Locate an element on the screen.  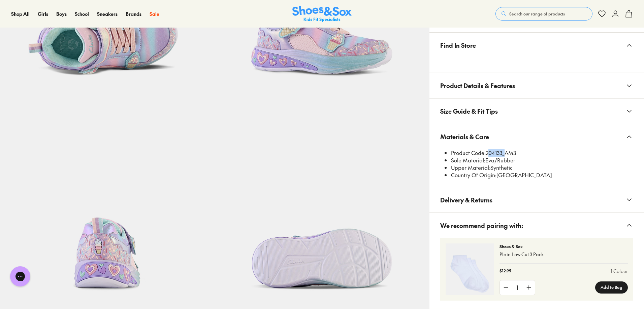
button: Search our range of products is located at coordinates (544, 14).